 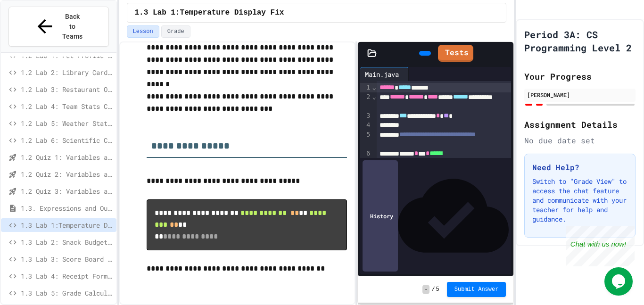 I want to click on span: 1.3 Lab 3: Score Board Fixer, so click(x=66, y=259).